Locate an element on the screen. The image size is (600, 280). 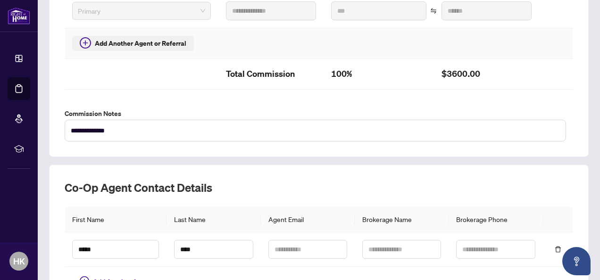
button: Add Another Agent or Referral is located at coordinates (133, 43).